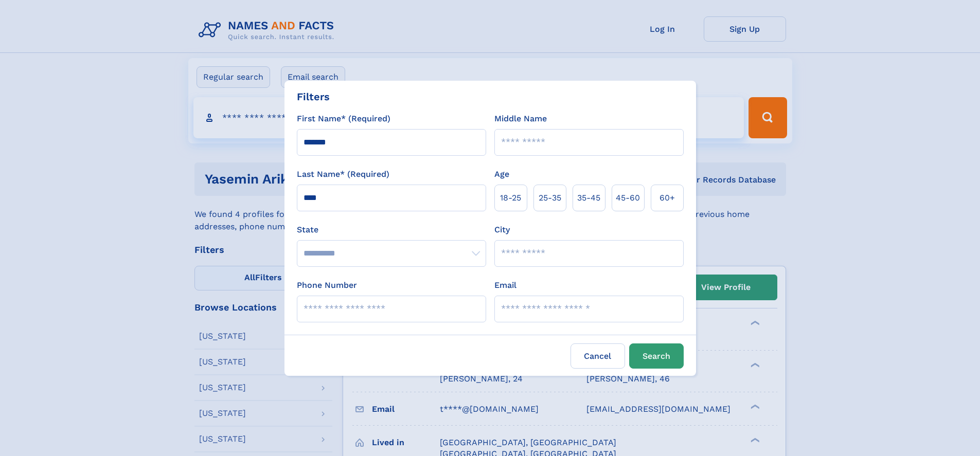  Describe the element at coordinates (503, 230) in the screenshot. I see `label: City` at that location.